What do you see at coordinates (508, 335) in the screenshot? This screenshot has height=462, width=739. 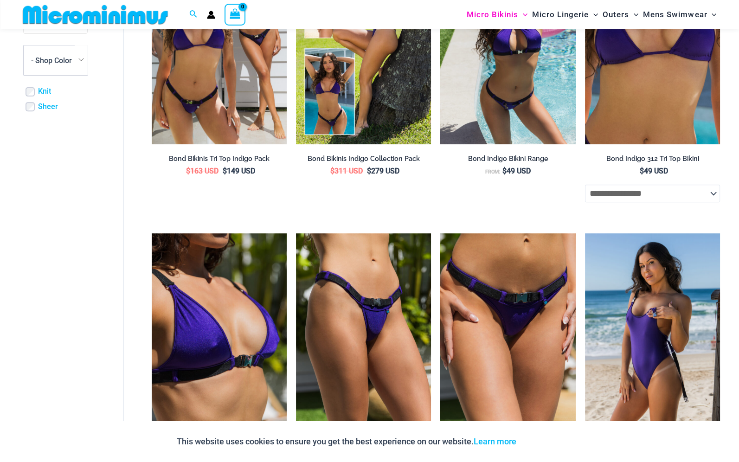 I see `a: Bond Indigo 285 Cheeky Bikini 01Bond Indigo 285 Cheeky Bikini 02Bond Indigo 285 Cheeky Bikini 02` at bounding box center [508, 335].